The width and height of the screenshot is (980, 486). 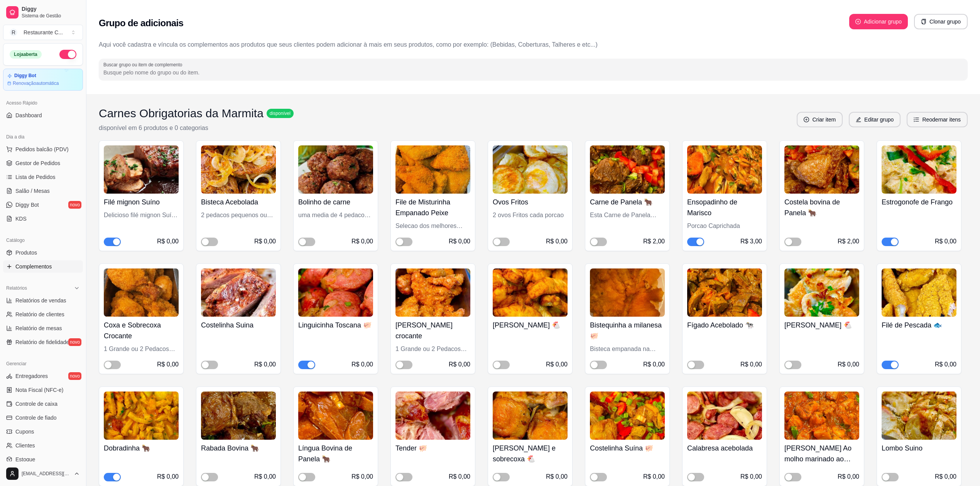 What do you see at coordinates (68, 55) in the screenshot?
I see `button: Alterar Status` at bounding box center [68, 55].